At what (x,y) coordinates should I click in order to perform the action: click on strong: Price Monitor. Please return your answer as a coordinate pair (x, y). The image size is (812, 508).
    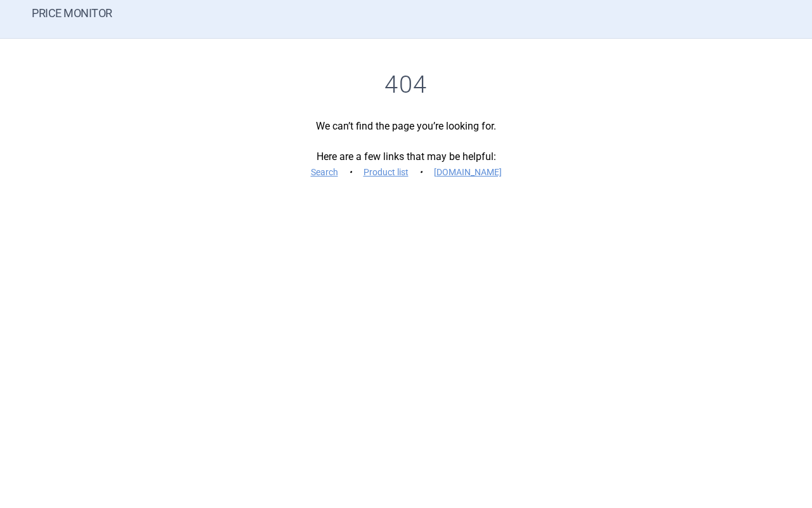
    Looking at the image, I should click on (72, 13).